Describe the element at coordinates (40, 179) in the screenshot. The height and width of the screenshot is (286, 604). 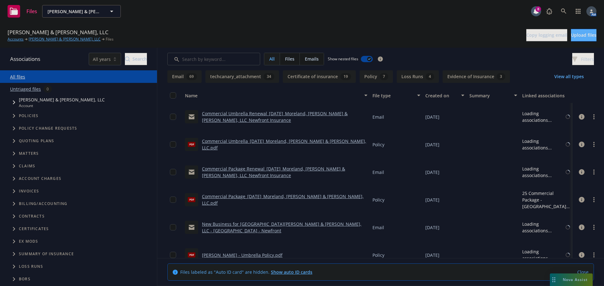
I see `span: Account charges` at that location.